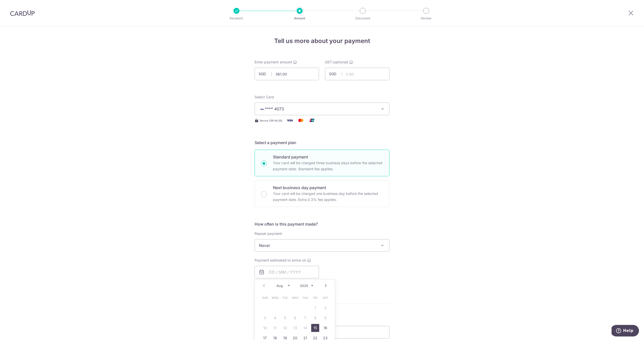  Describe the element at coordinates (325, 298) in the screenshot. I see `span: Saturday` at that location.